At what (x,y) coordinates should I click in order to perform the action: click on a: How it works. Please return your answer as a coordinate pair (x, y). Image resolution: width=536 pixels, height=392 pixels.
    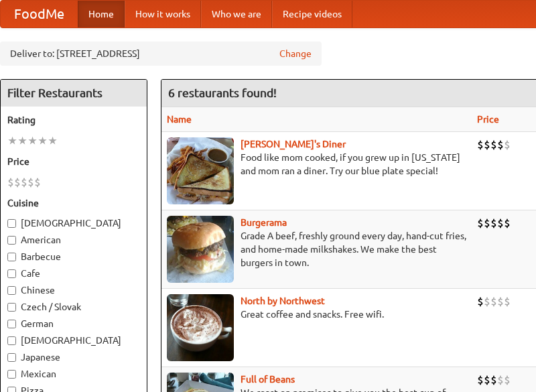
    Looking at the image, I should click on (163, 14).